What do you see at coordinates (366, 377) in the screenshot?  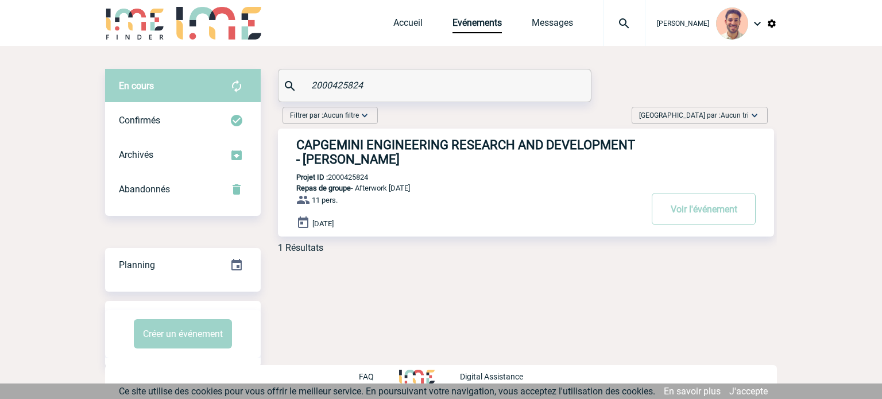 I see `p: FAQ` at bounding box center [366, 377].